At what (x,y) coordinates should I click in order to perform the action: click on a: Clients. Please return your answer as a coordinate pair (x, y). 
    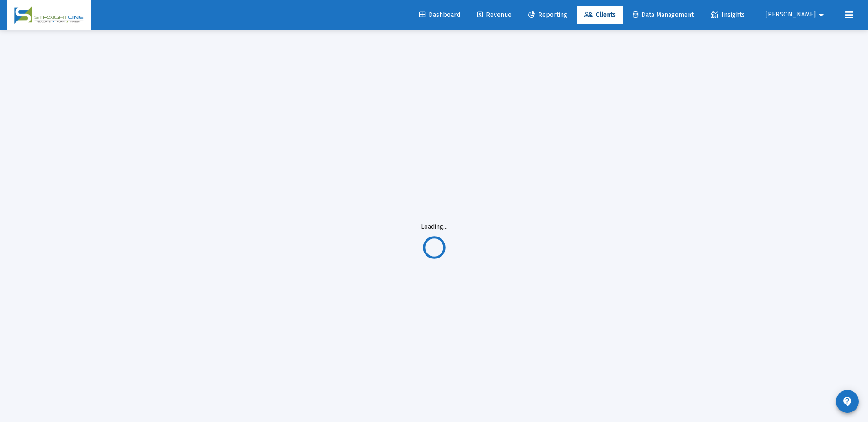
    Looking at the image, I should click on (600, 15).